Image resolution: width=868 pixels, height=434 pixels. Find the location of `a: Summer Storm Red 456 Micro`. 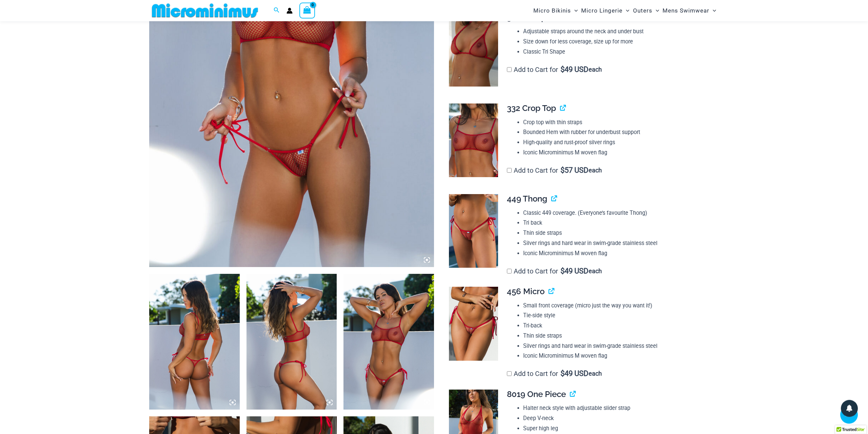

a: Summer Storm Red 456 Micro is located at coordinates (473, 324).